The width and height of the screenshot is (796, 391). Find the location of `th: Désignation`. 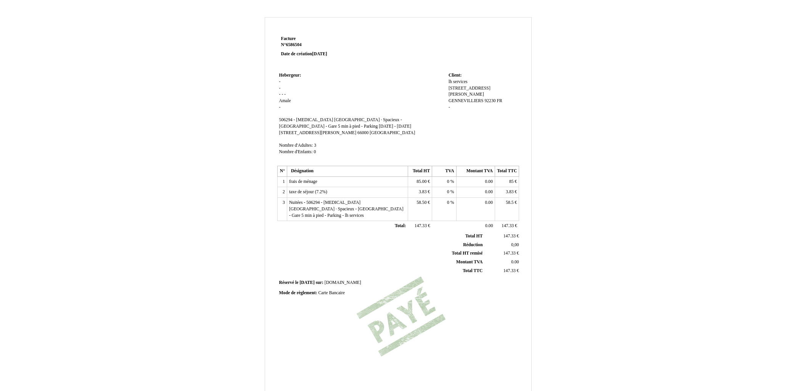

th: Désignation is located at coordinates (347, 172).